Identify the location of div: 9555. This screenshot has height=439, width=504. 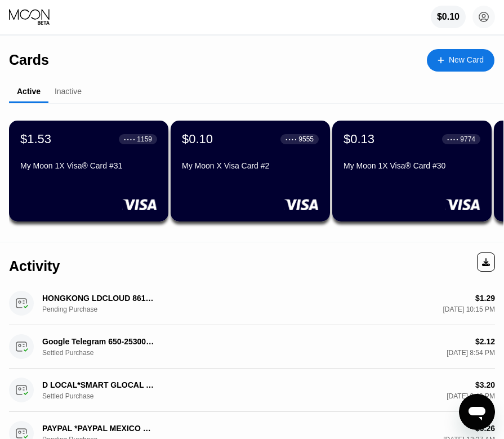
(306, 139).